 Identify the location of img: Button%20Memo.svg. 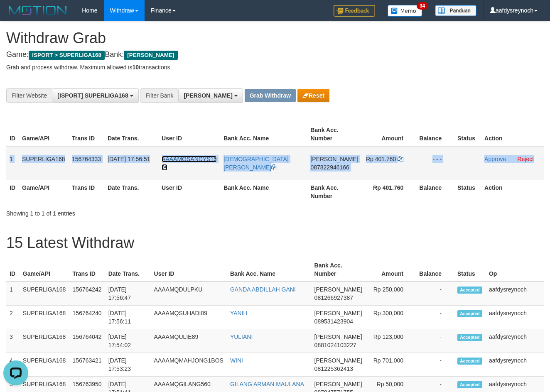
(405, 11).